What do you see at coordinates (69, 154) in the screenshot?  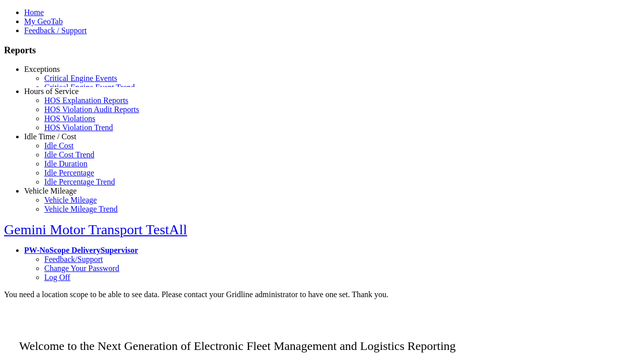 I see `a: Idle Cost Trend` at bounding box center [69, 154].